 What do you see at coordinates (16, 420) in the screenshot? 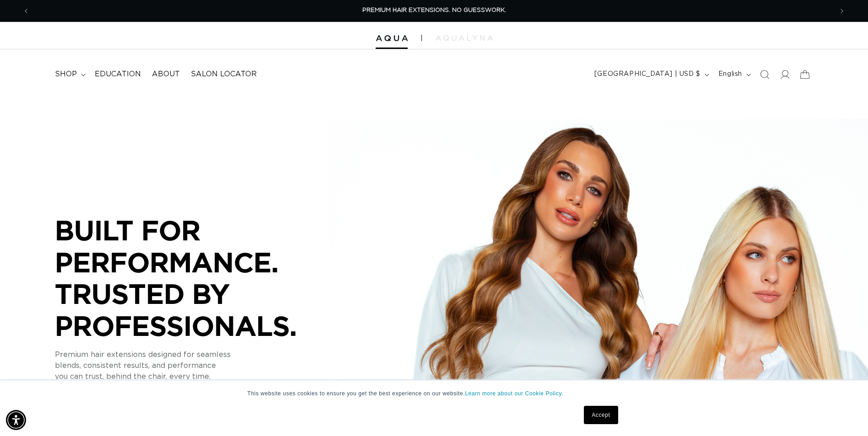
I see `div: Accessibility Menu` at bounding box center [16, 420].